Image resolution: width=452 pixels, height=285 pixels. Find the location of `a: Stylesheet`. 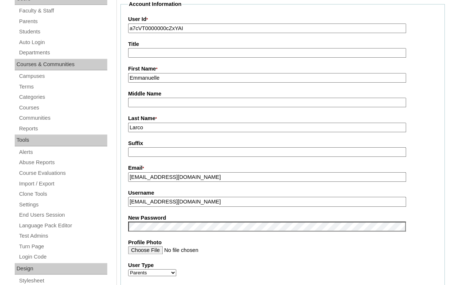

a: Stylesheet is located at coordinates (63, 280).